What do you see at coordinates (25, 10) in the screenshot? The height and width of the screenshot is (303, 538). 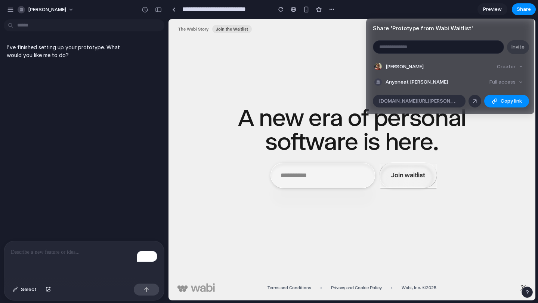 I see `span: The Wabi Story` at bounding box center [25, 10].